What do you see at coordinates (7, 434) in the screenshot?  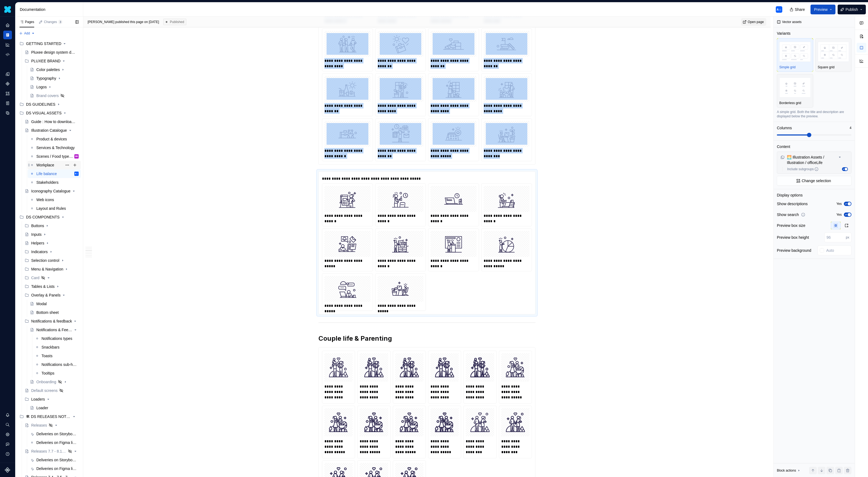 I see `div: Settings` at bounding box center [7, 434].